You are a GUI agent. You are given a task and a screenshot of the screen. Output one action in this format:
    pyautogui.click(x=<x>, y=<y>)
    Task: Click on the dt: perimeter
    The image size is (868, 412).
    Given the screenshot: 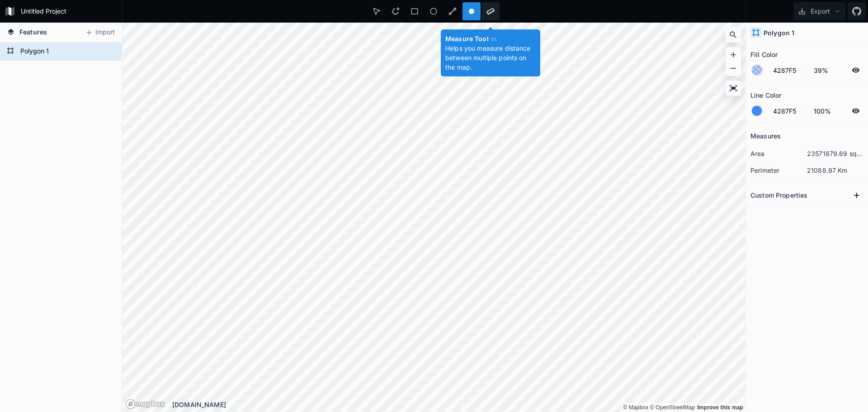 What is the action you would take?
    pyautogui.click(x=779, y=170)
    